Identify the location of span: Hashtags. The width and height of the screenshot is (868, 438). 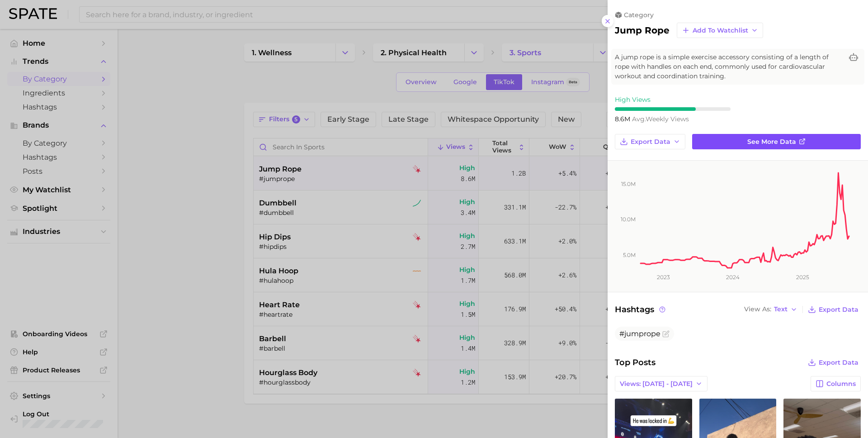
(641, 310).